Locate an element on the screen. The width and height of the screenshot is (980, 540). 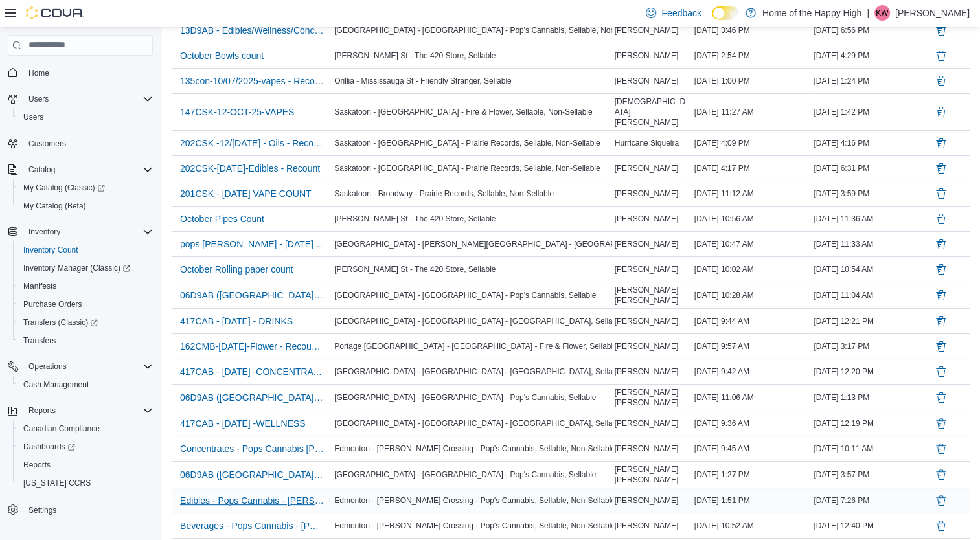
span: Operations is located at coordinates (47, 367).